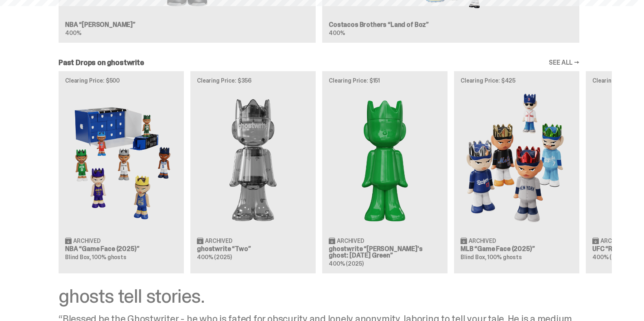 The height and width of the screenshot is (321, 644). I want to click on img: Two, so click(253, 160).